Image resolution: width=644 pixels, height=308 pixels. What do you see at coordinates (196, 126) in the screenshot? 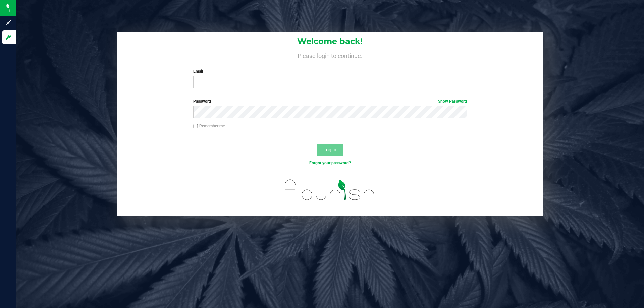
I see `input: Remember me` at bounding box center [196, 126].